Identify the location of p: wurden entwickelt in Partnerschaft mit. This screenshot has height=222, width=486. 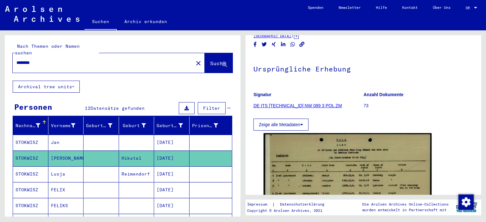
(406, 210).